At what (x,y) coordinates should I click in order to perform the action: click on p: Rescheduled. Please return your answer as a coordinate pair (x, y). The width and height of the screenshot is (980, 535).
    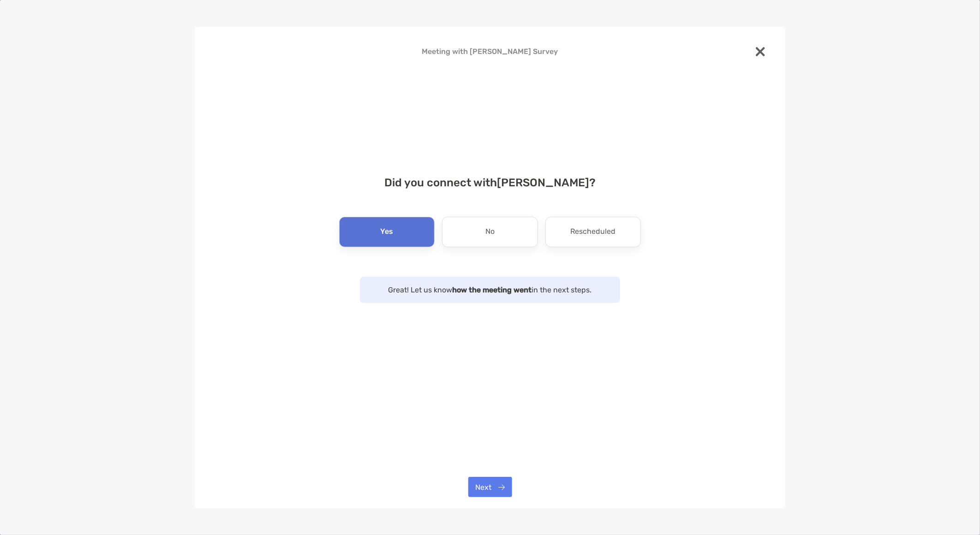
    Looking at the image, I should click on (593, 232).